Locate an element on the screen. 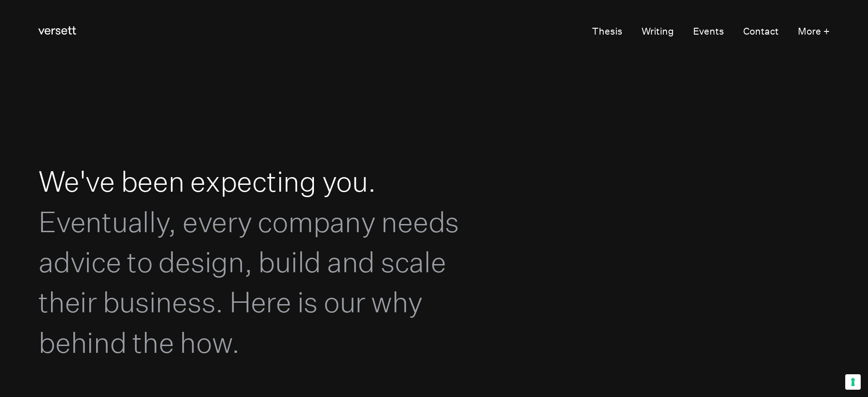  a: Writing is located at coordinates (658, 32).